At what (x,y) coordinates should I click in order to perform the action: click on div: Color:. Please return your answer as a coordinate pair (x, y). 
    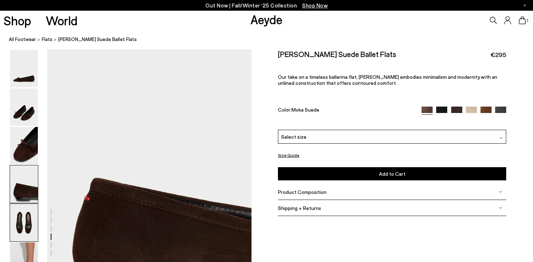
    Looking at the image, I should click on (346, 111).